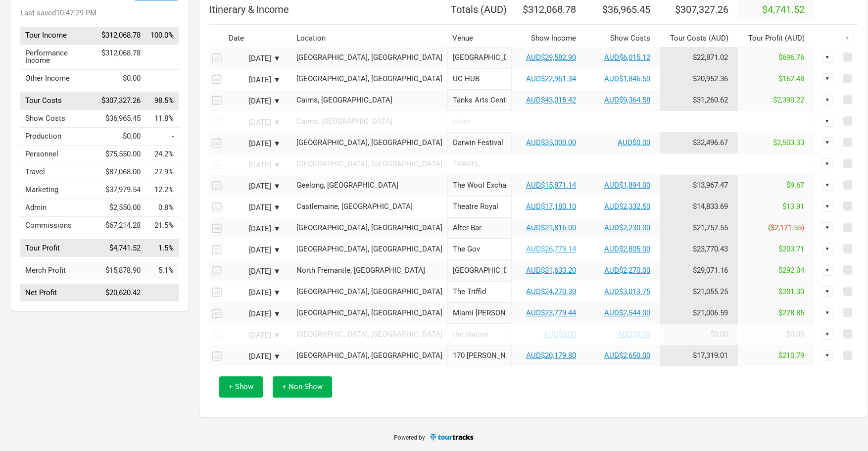 This screenshot has width=868, height=451. What do you see at coordinates (162, 155) in the screenshot?
I see `td: Personnel as % of Tour Income` at bounding box center [162, 155].